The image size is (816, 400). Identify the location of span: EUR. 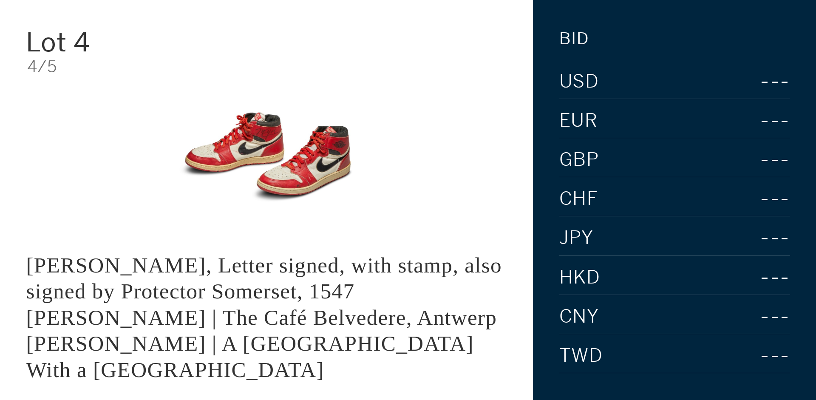
(578, 121).